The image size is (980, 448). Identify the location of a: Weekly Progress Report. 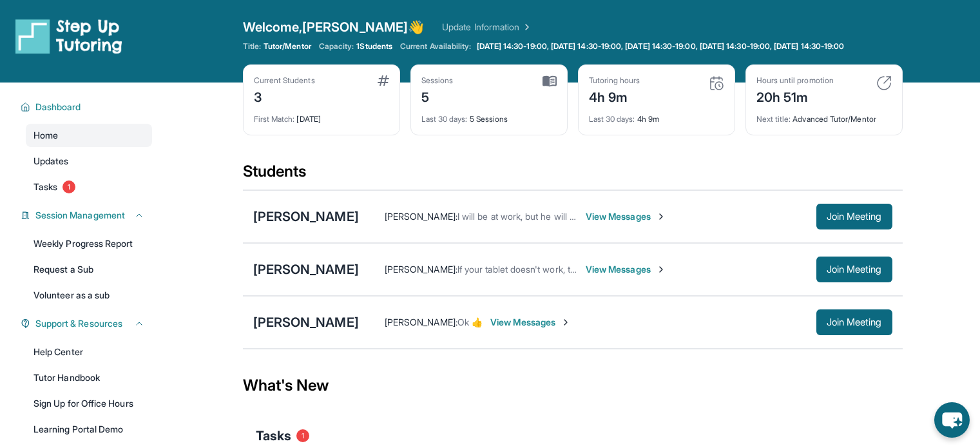
(89, 243).